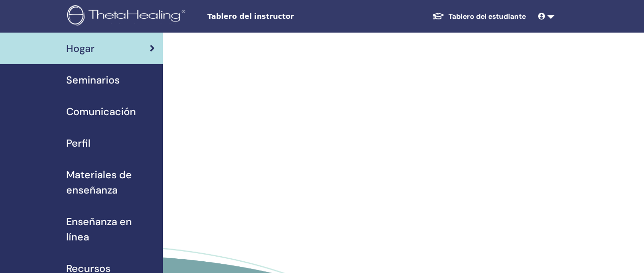 The image size is (644, 273). I want to click on span: Materiales de enseñanza, so click(111, 182).